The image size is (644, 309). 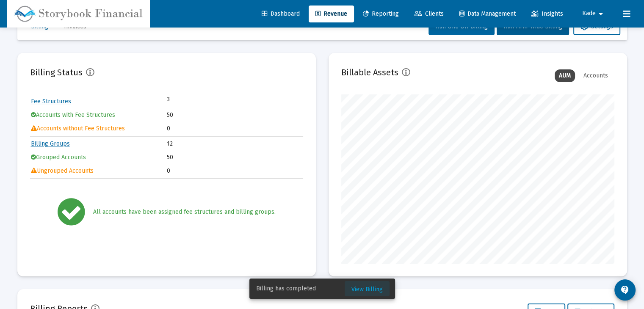 I want to click on span: Clients, so click(x=429, y=13).